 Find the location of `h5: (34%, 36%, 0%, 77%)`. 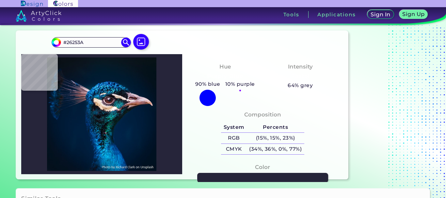

h5: (34%, 36%, 0%, 77%) is located at coordinates (275, 149).